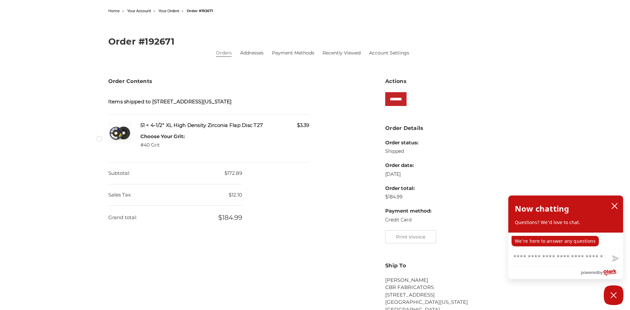 Image resolution: width=630 pixels, height=310 pixels. Describe the element at coordinates (600, 272) in the screenshot. I see `span: by` at that location.